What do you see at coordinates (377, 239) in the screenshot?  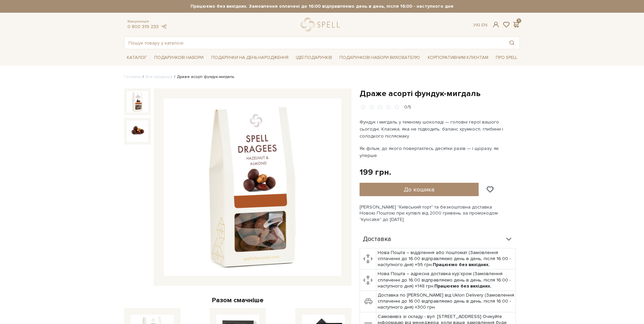 I see `span: Доставка` at bounding box center [377, 239].